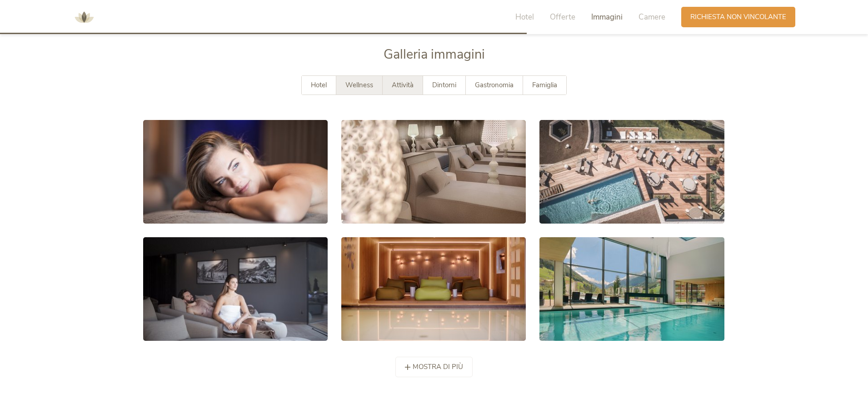  I want to click on span: Offerte, so click(563, 17).